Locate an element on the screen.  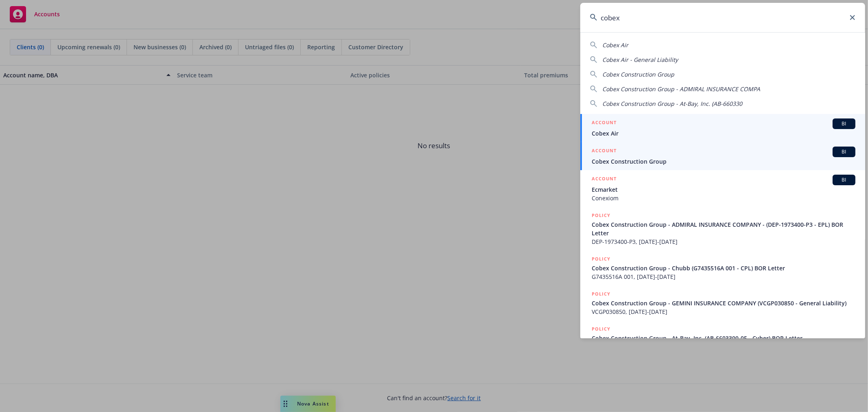
a: POLICYCobex Construction Group - At-Bay, Inc. (AB-6603300-05 - Cyber) BOR Letter is located at coordinates (723, 338).